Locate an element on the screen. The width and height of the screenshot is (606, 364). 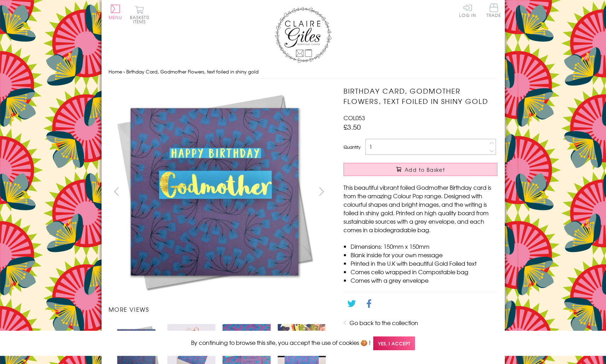
span: 0 items is located at coordinates (141, 19).